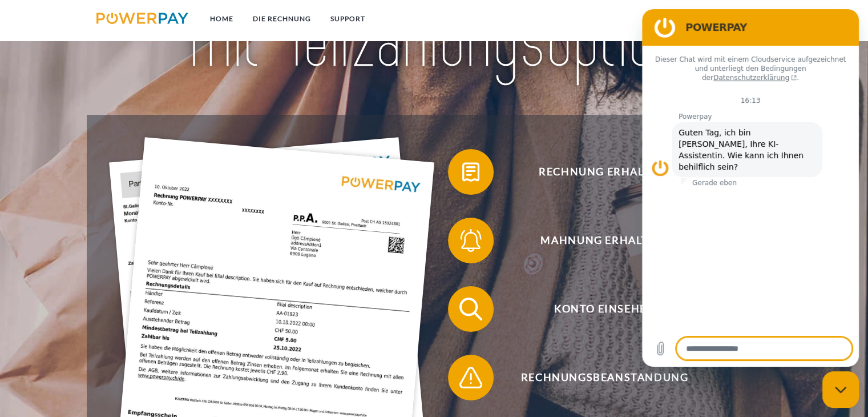 The height and width of the screenshot is (417, 868). Describe the element at coordinates (113, 69) in the screenshot. I see `a: Datenschutzerklärung(wird in einer neuen Registerkarte geöffnet)` at that location.